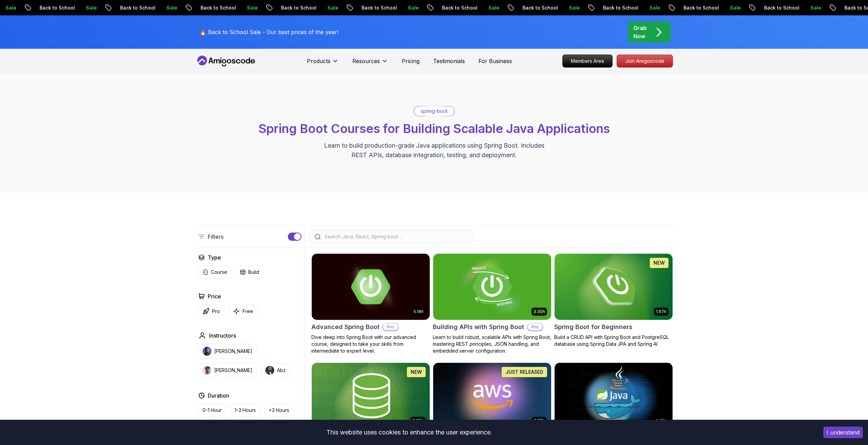 Image resolution: width=868 pixels, height=445 pixels. Describe the element at coordinates (222, 336) in the screenshot. I see `h2: Instructors` at that location.